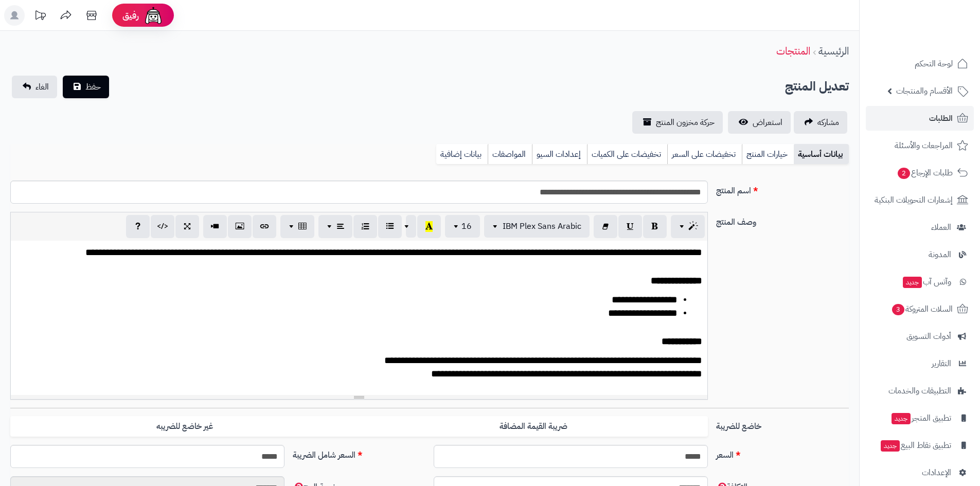 This screenshot has width=980, height=486. What do you see at coordinates (93, 87) in the screenshot?
I see `span: حفظ` at bounding box center [93, 87].